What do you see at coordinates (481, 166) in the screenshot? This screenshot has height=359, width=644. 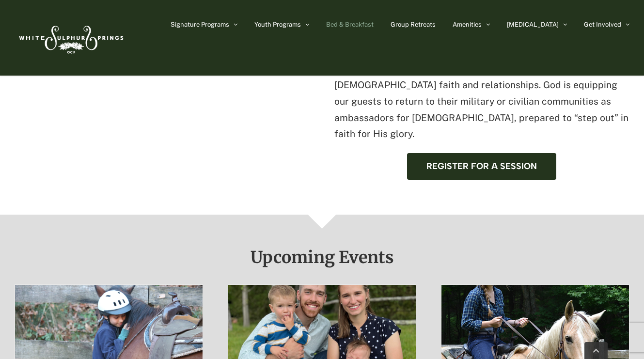 I see `span: Register for a session` at bounding box center [481, 166].